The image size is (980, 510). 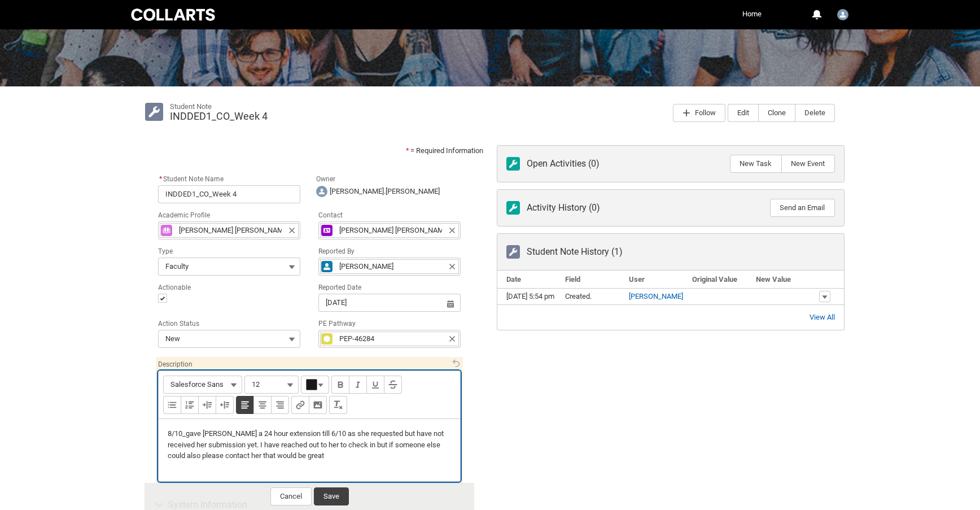 I want to click on a: Student Note History(1), so click(x=575, y=252).